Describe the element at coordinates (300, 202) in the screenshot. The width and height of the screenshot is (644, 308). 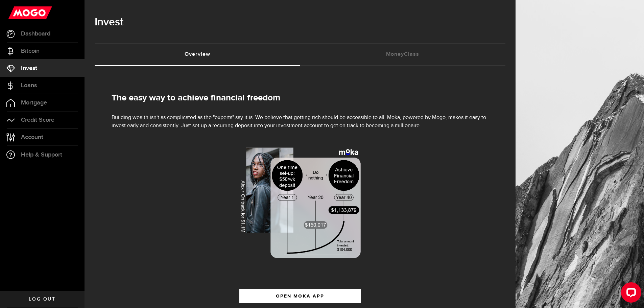
I see `img: wealth-overview-moka-image` at that location.